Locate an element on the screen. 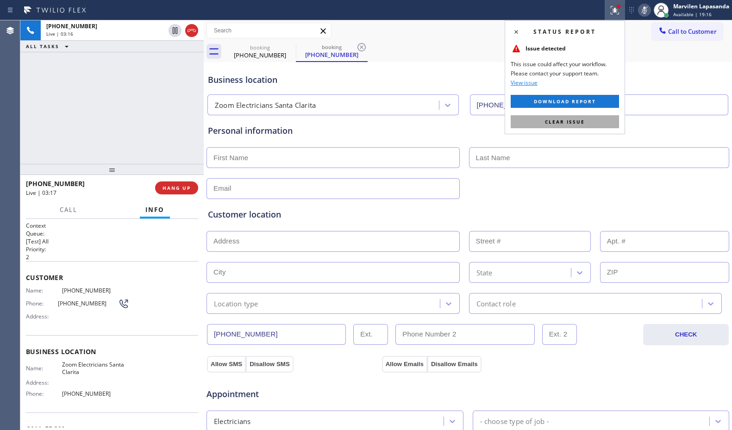  div: Personal information is located at coordinates (468, 131).